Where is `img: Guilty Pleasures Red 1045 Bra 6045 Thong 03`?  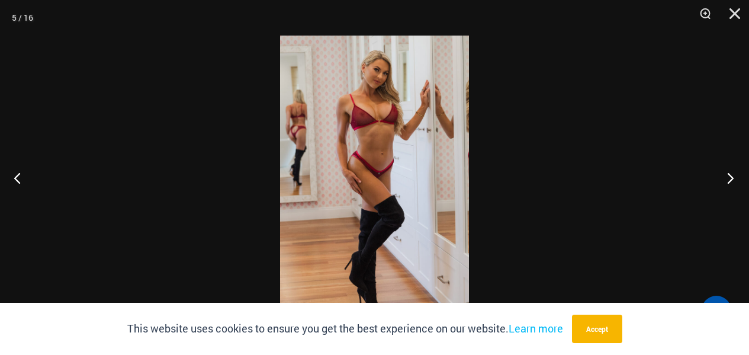
img: Guilty Pleasures Red 1045 Bra 6045 Thong 03 is located at coordinates (374, 177).